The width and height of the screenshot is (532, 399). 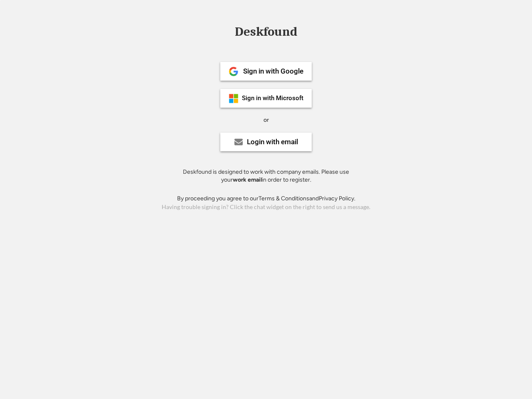 What do you see at coordinates (247, 180) in the screenshot?
I see `strong: work email` at bounding box center [247, 180].